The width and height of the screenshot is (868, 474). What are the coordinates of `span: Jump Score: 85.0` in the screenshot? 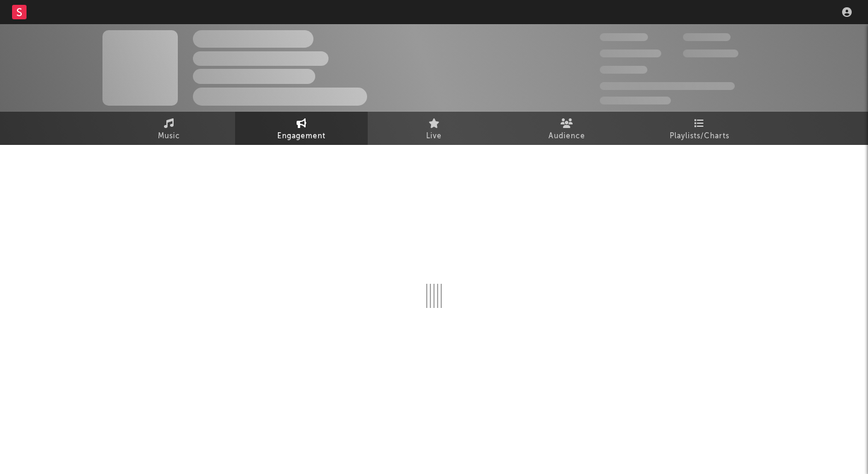 It's located at (636, 100).